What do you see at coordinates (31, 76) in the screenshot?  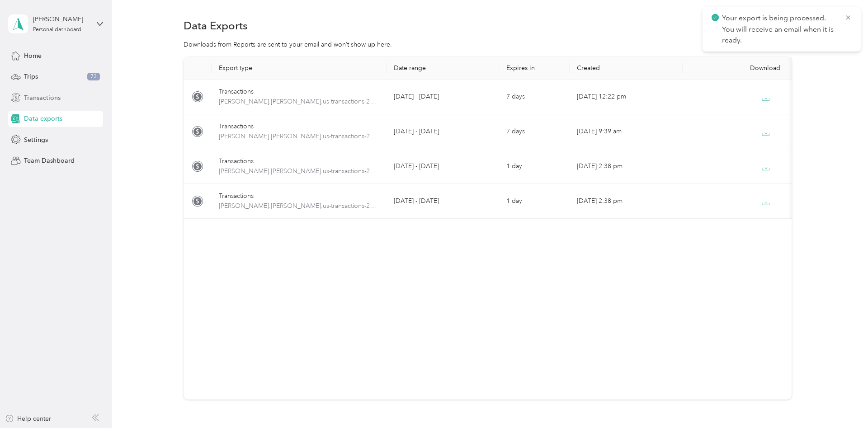 I see `span: Trips` at bounding box center [31, 76].